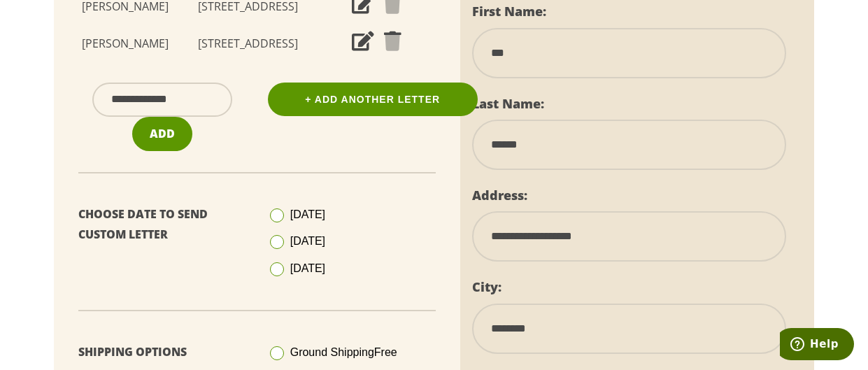  Describe the element at coordinates (162, 352) in the screenshot. I see `p: Shipping Options` at that location.